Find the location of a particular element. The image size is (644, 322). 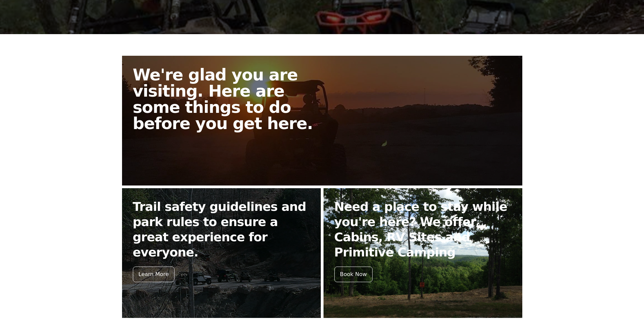

div: Learn More is located at coordinates (154, 275).